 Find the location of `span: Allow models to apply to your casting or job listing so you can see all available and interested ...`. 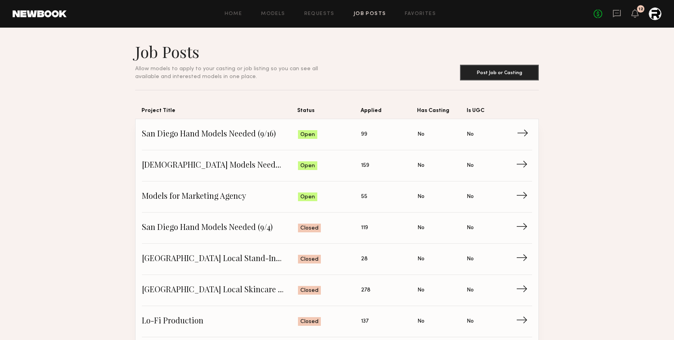

span: Allow models to apply to your casting or job listing so you can see all available and interested ... is located at coordinates (227, 73).